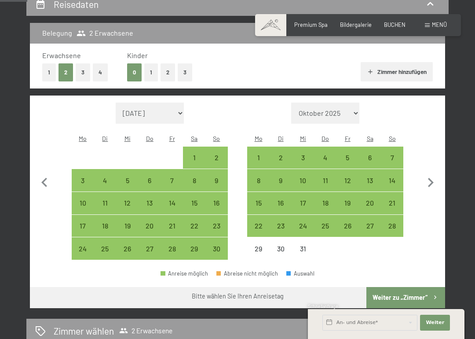 The width and height of the screenshot is (475, 339). What do you see at coordinates (347, 226) in the screenshot?
I see `div: Fri Dec 26 2025` at bounding box center [347, 226].